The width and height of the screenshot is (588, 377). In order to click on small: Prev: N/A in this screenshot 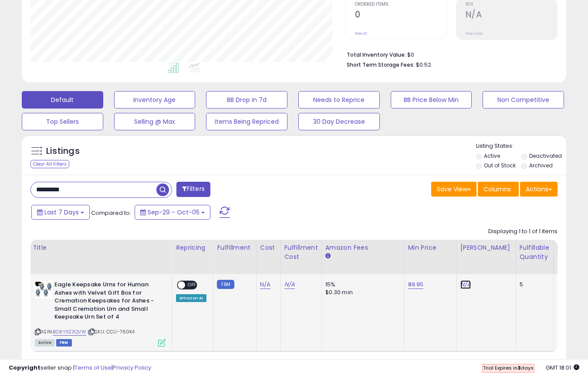, I will do `click(474, 33)`.